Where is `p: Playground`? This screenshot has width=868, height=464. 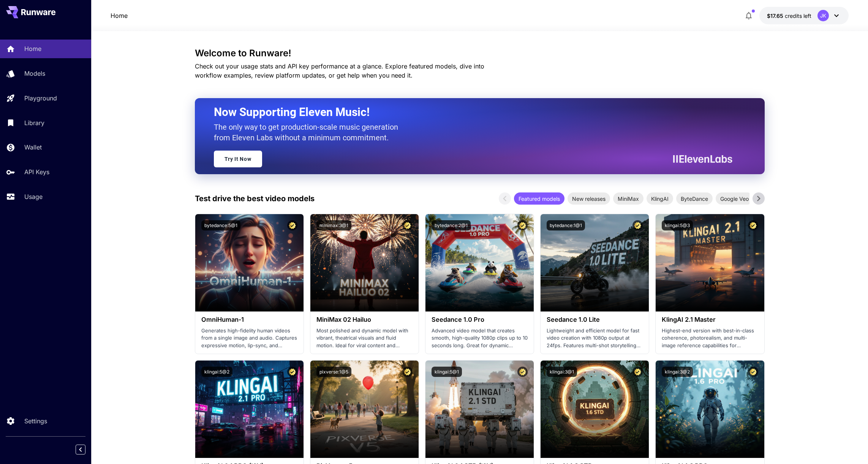 p: Playground is located at coordinates (41, 98).